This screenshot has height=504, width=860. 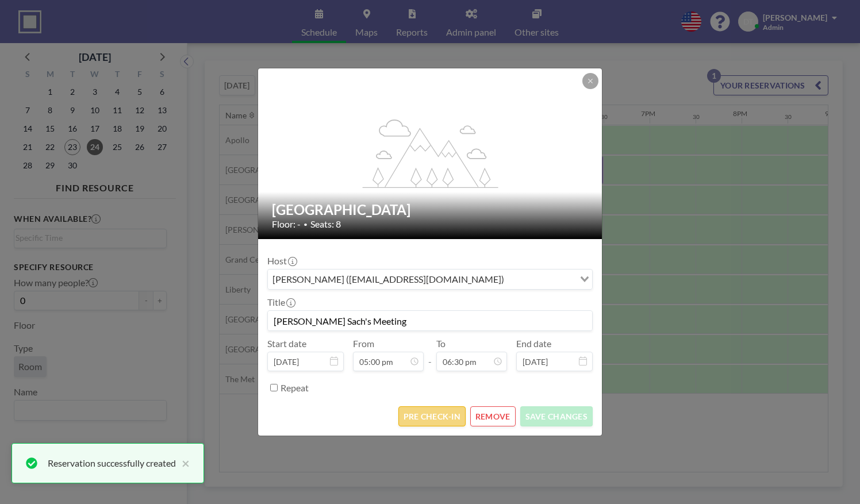 What do you see at coordinates (112, 463) in the screenshot?
I see `div: Reservation successfully created` at bounding box center [112, 463].